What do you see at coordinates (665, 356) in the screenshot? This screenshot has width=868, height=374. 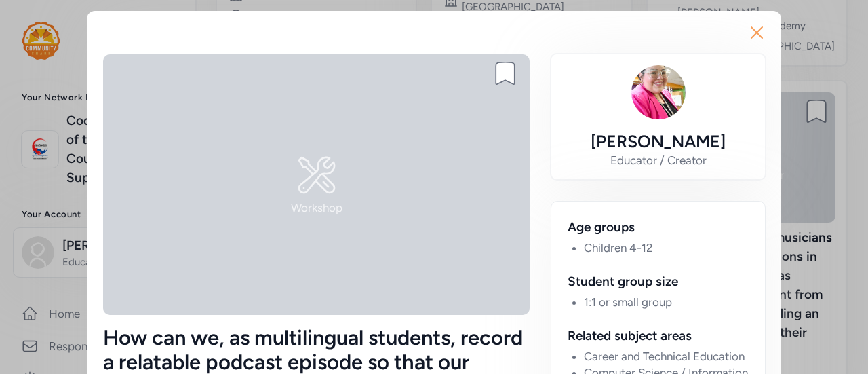 I see `li: Career and Technical Education` at bounding box center [665, 356].